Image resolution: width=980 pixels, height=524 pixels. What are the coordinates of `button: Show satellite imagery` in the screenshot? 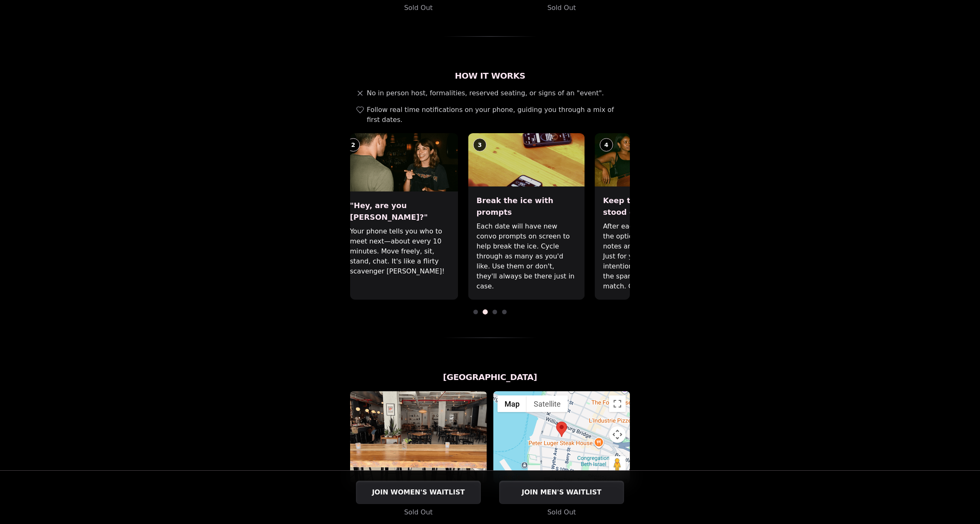 It's located at (547, 404).